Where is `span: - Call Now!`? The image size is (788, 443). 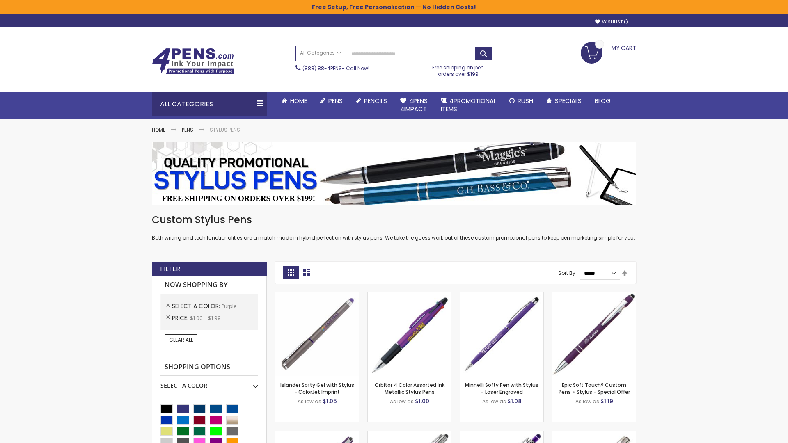 span: - Call Now! is located at coordinates (336, 68).